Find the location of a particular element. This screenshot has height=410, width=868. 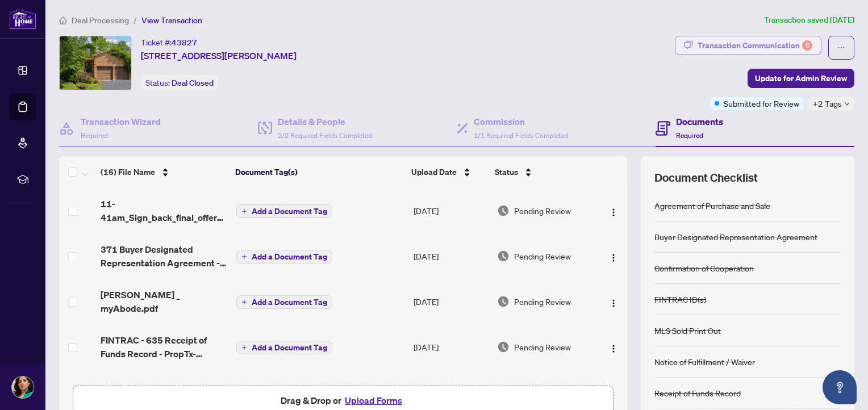

div: Buyer Designated Representation Agreement is located at coordinates (736, 237).